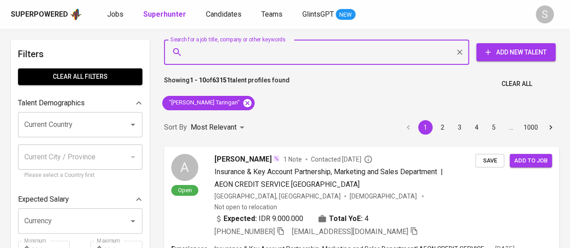 The height and width of the screenshot is (248, 570). What do you see at coordinates (227, 84) in the screenshot?
I see `p: Showing of talent profiles found` at bounding box center [227, 84].